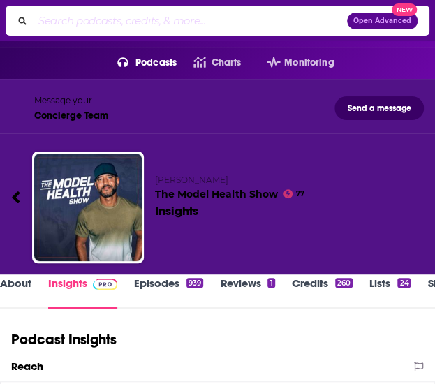 This screenshot has width=435, height=384. I want to click on a: Credits260, so click(322, 292).